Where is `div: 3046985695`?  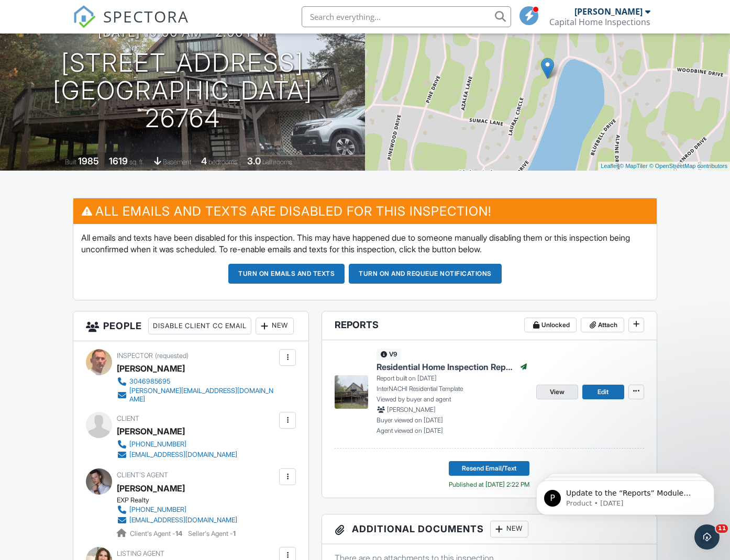 div: 3046985695 is located at coordinates (150, 382).